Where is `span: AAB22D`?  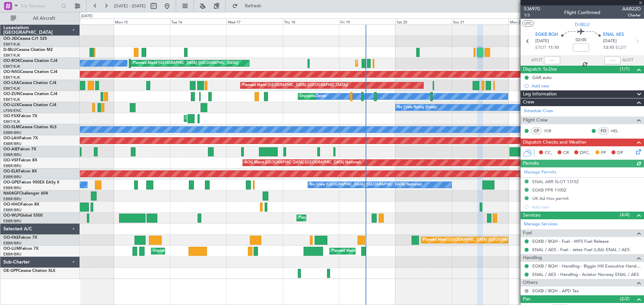
span: AAB22D is located at coordinates (631, 9).